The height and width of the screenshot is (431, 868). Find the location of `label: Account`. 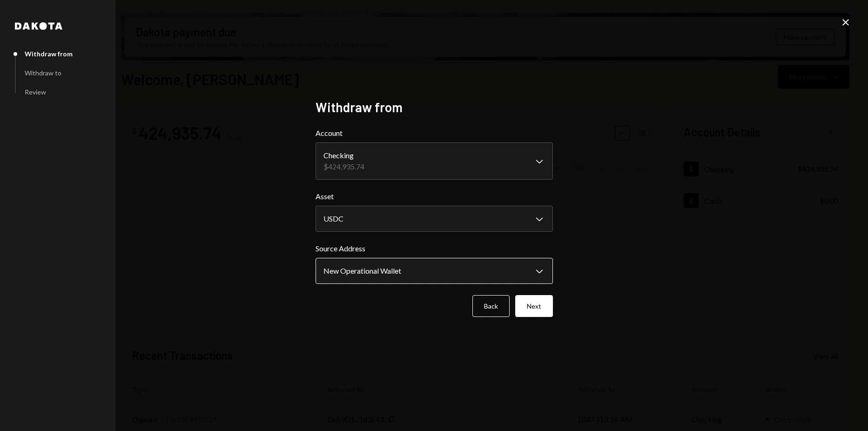

label: Account is located at coordinates (434, 133).